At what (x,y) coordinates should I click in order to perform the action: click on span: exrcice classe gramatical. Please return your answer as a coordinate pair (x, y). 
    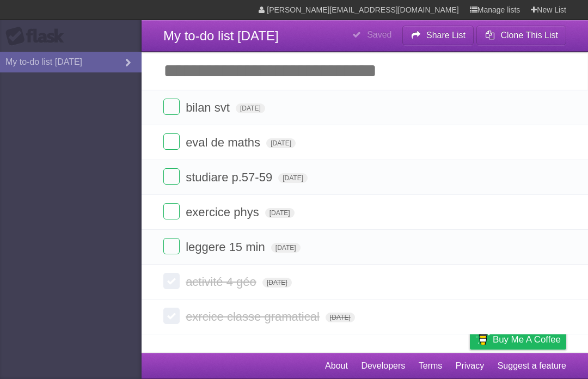
    Looking at the image, I should click on (254, 316).